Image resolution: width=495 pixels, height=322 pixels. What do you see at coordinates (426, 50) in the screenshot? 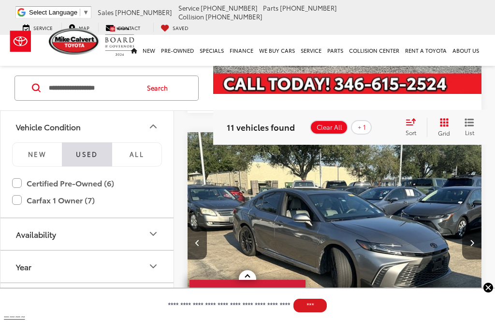
I see `a: Rent a Toyota` at bounding box center [426, 50].